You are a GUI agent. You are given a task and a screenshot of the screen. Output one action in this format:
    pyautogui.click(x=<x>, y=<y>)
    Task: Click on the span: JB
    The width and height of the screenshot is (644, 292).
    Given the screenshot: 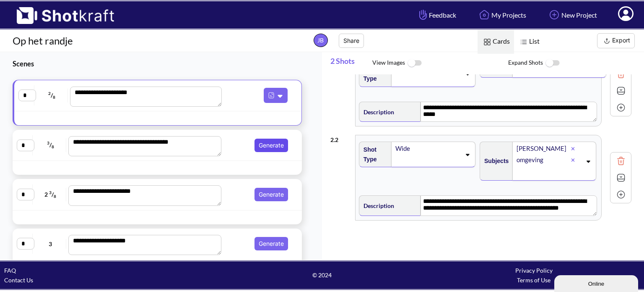 What is the action you would take?
    pyautogui.click(x=321, y=40)
    